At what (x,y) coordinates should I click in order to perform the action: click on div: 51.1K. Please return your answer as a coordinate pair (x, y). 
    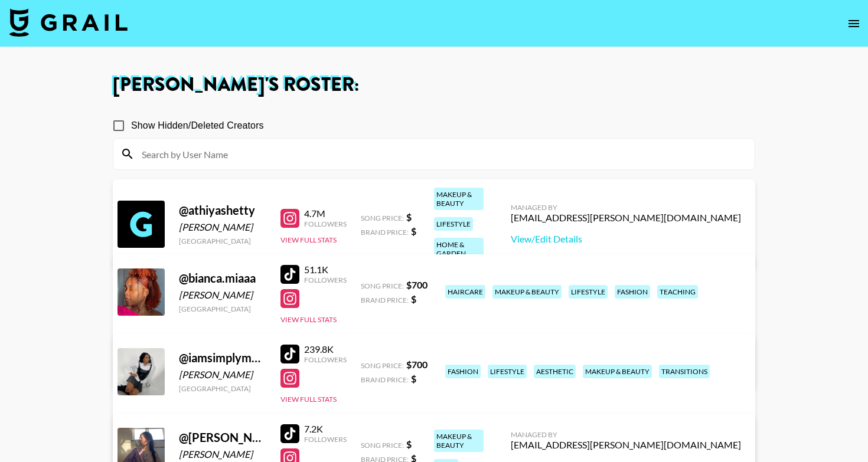
    Looking at the image, I should click on (325, 270).